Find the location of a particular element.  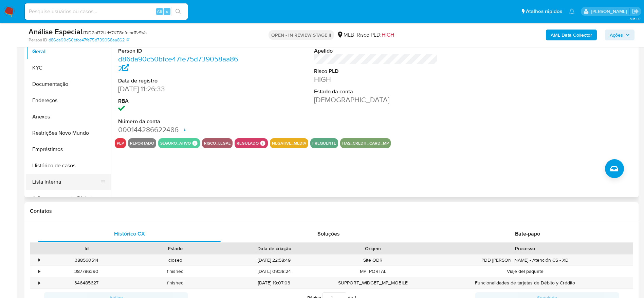

button: Restrições Novo Mundo is located at coordinates (68, 133).